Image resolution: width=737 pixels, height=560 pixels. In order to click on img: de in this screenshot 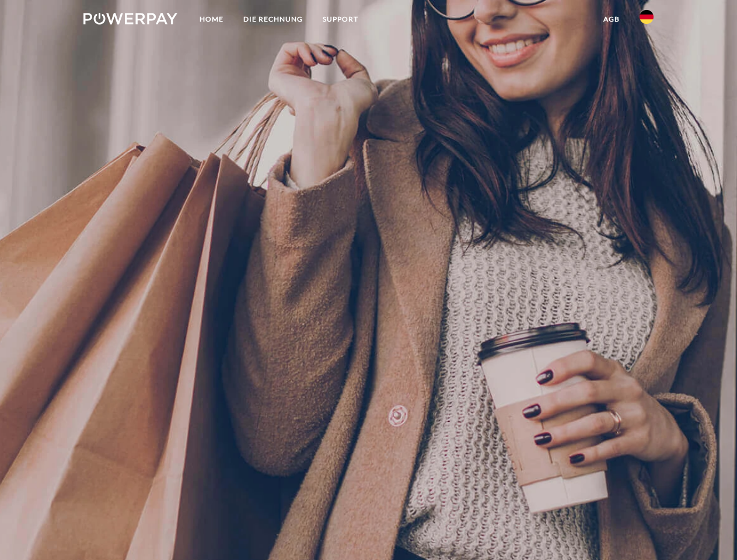, I will do `click(646, 17)`.